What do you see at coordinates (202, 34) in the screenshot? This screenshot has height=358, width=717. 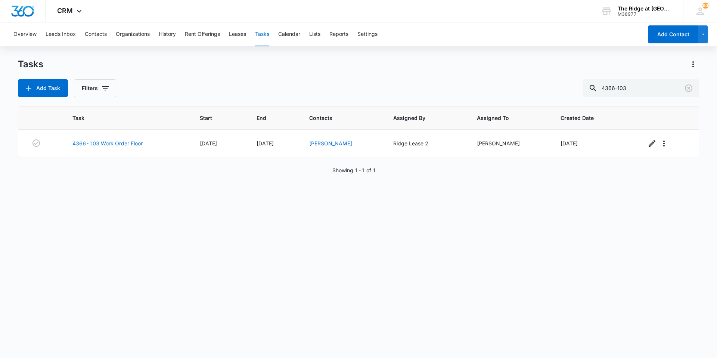 I see `button: Rent Offerings` at bounding box center [202, 34].